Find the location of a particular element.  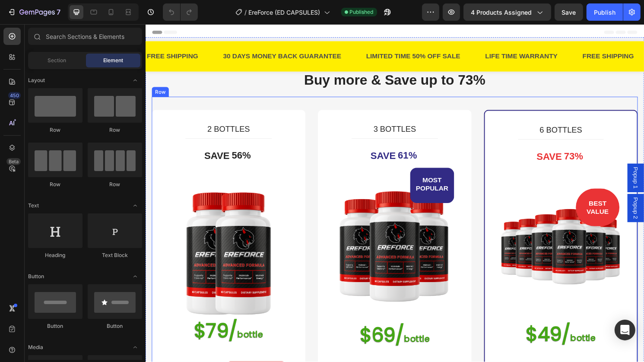

span: Save is located at coordinates (569, 12).